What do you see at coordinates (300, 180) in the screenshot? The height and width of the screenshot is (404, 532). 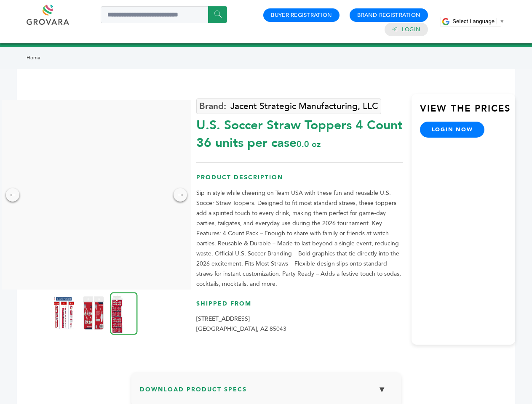 I see `h3: Product Description` at bounding box center [300, 180].